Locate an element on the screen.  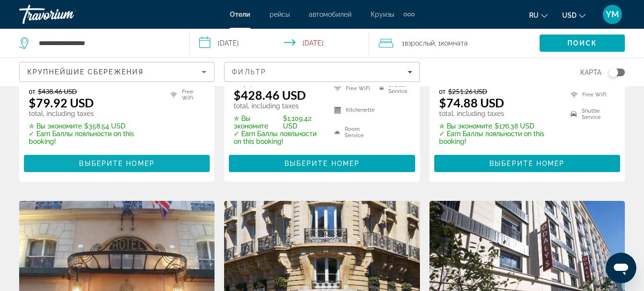
p: $176.38 USD is located at coordinates (499, 126).